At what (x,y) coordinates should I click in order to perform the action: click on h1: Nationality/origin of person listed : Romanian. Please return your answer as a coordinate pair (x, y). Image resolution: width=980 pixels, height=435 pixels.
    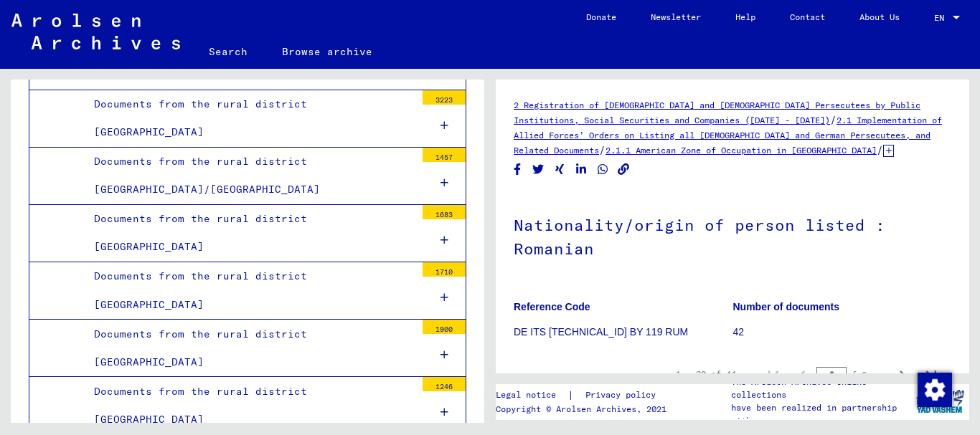
    Looking at the image, I should click on (733, 235).